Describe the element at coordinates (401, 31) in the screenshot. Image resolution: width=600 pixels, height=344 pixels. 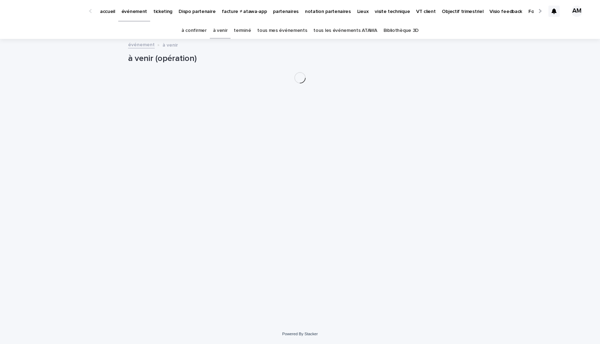
I see `a: Bibliothèque 3D` at that location.